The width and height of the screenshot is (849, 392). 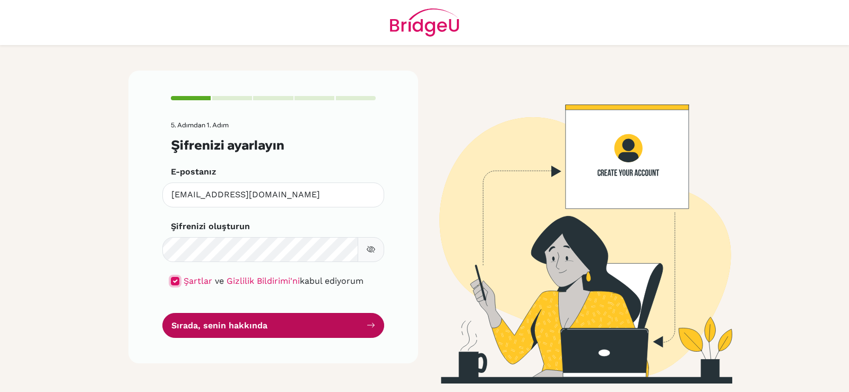 I want to click on font: Gizlilik Bildirimi'ni, so click(x=263, y=281).